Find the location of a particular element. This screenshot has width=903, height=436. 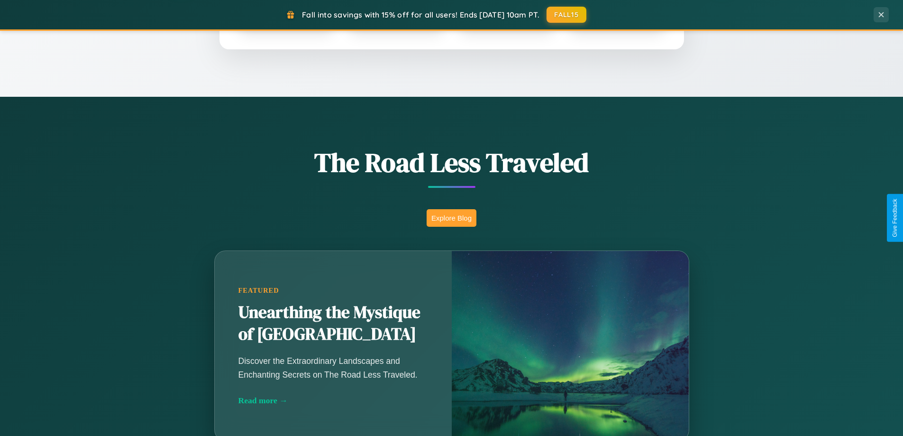

p: Discover the Extraordinary Landscapes and Enchanting Secrets on The Road Less Traveled. is located at coordinates (333, 367).